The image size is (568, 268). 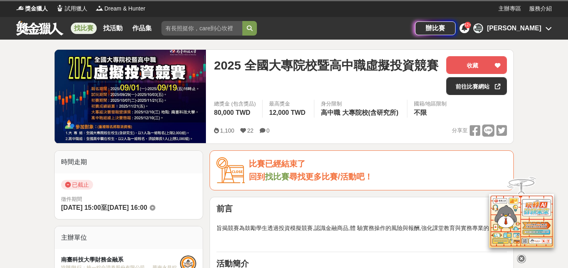 What do you see at coordinates (420, 112) in the screenshot?
I see `span: 不限` at bounding box center [420, 112].